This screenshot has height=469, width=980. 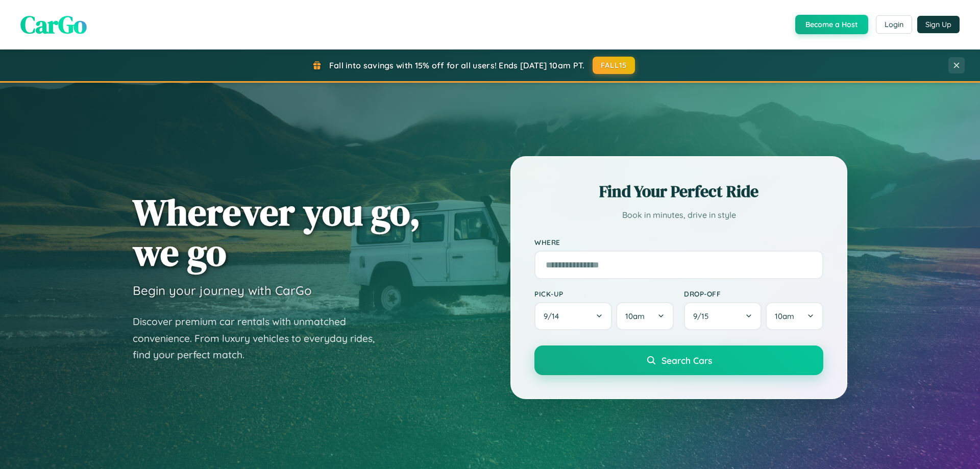 What do you see at coordinates (614, 65) in the screenshot?
I see `button: FALL15` at bounding box center [614, 65].